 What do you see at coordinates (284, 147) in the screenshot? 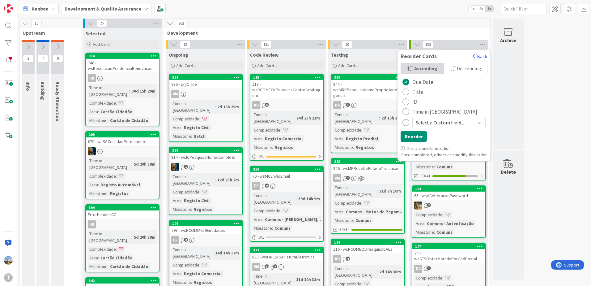
I see `div: Registos` at bounding box center [284, 147].